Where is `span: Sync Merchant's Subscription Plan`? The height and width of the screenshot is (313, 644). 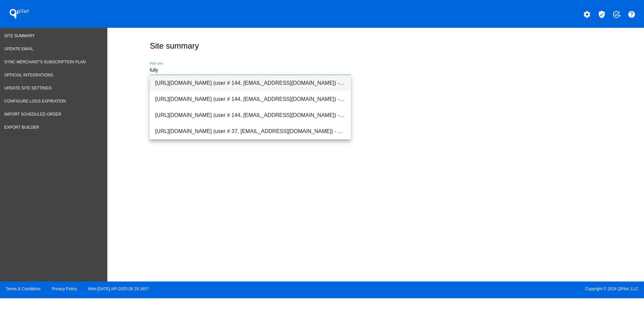 span: Sync Merchant's Subscription Plan is located at coordinates (45, 62).